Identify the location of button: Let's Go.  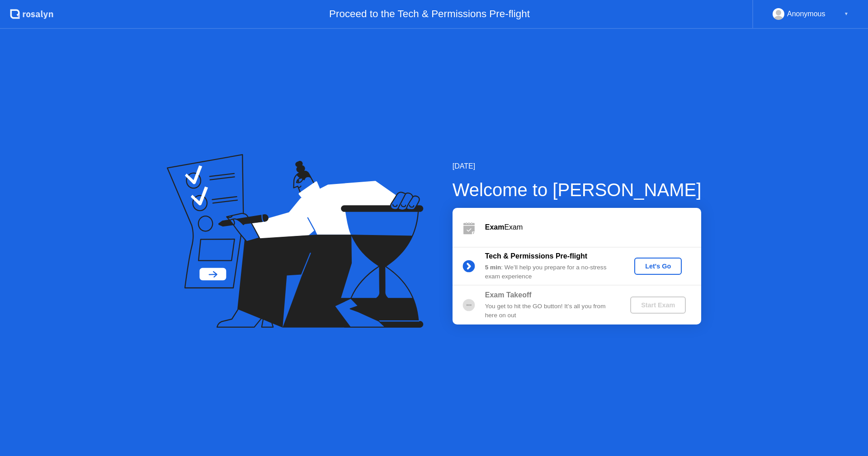
(658, 266).